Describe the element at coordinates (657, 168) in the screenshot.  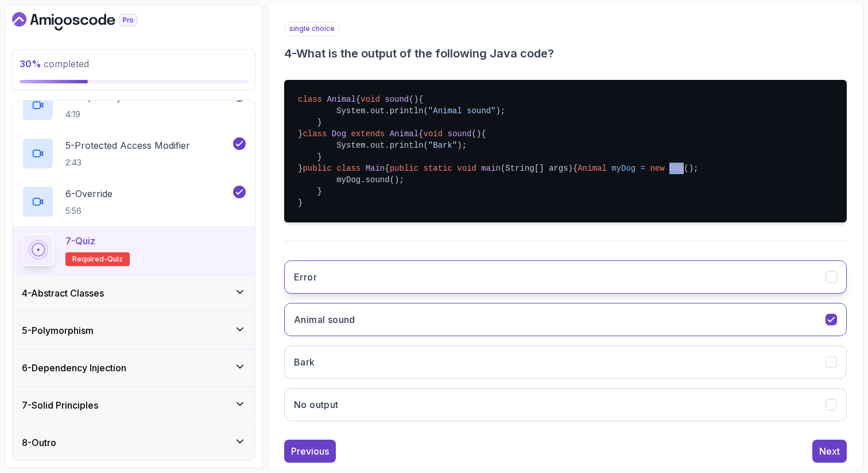
I see `span: new` at that location.